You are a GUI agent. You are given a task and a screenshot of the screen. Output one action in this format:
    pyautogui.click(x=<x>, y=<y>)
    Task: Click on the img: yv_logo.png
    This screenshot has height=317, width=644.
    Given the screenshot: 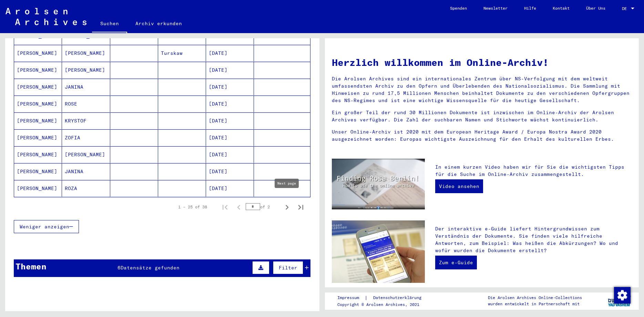 What is the action you would take?
    pyautogui.click(x=619, y=301)
    